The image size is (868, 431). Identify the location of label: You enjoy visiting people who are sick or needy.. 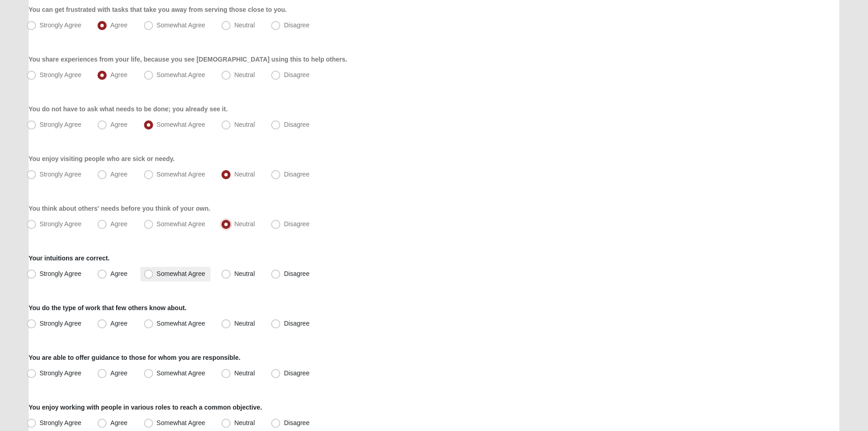
(102, 159).